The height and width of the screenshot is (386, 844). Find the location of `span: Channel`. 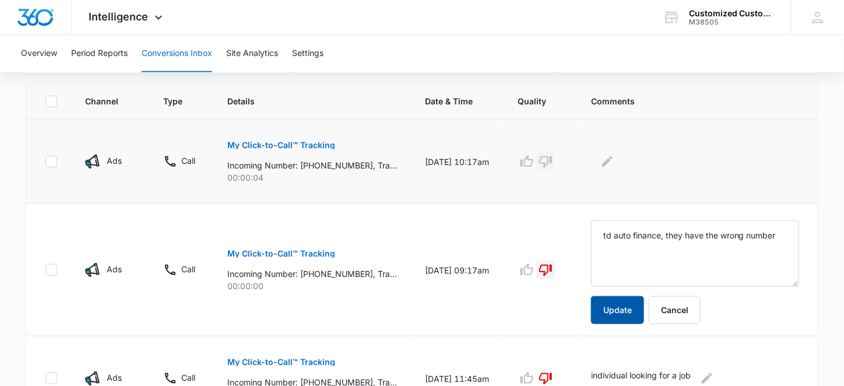

span: Channel is located at coordinates (101, 101).